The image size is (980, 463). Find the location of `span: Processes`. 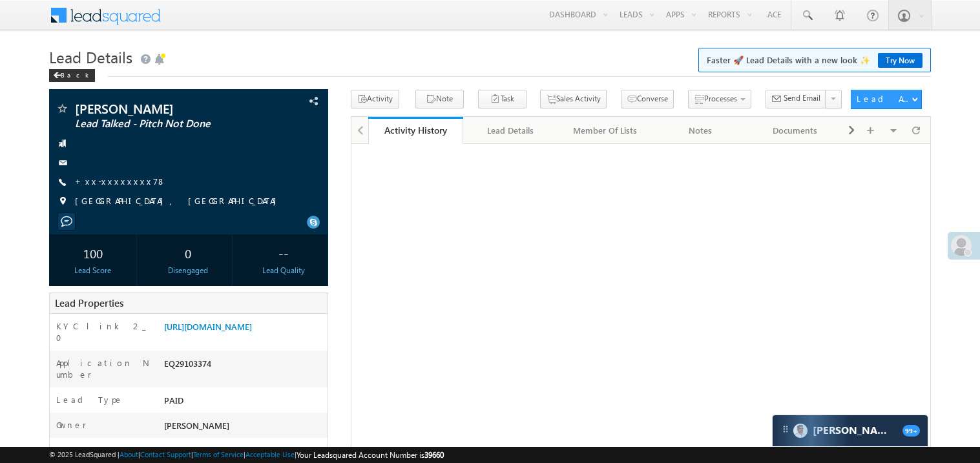

span: Processes is located at coordinates (720, 98).